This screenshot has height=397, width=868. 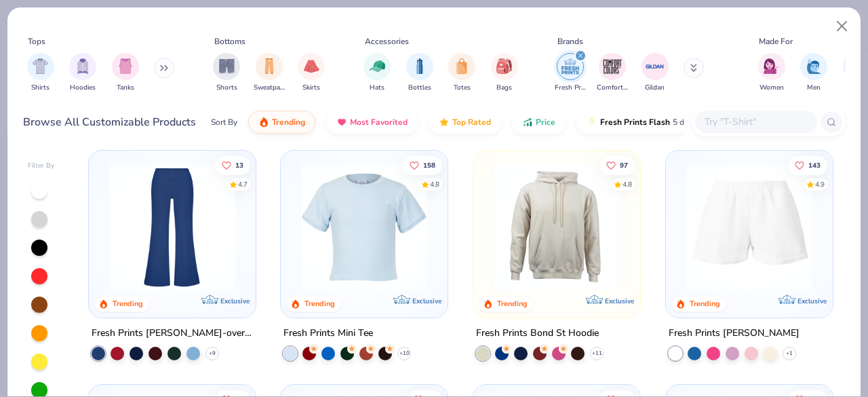 What do you see at coordinates (430, 165) in the screenshot?
I see `span: 158` at bounding box center [430, 165].